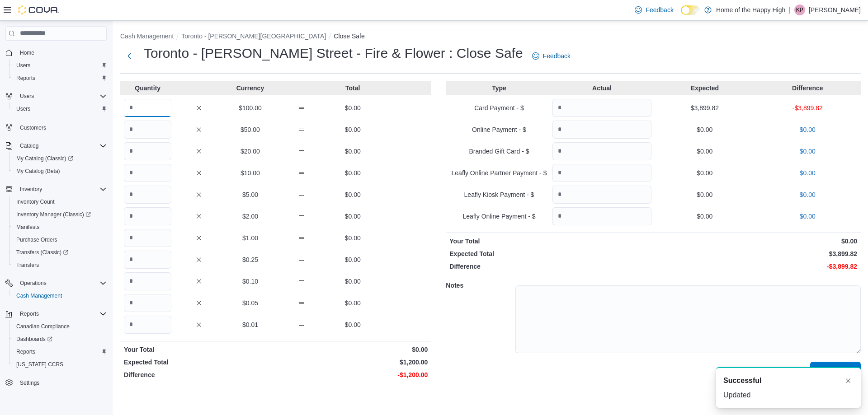  I want to click on img: Cova, so click(38, 10).